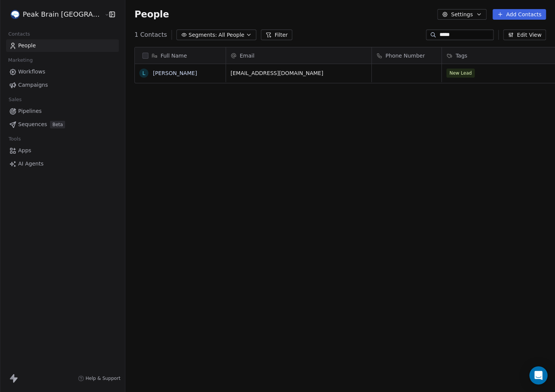 The image size is (555, 392). I want to click on span: Help & Support, so click(103, 378).